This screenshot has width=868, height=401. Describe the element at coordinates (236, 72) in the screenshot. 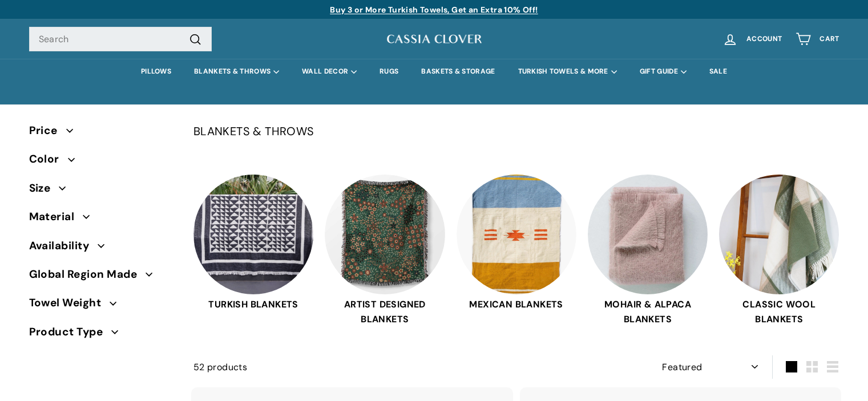

I see `summary: BLANKETS & THROWS` at that location.